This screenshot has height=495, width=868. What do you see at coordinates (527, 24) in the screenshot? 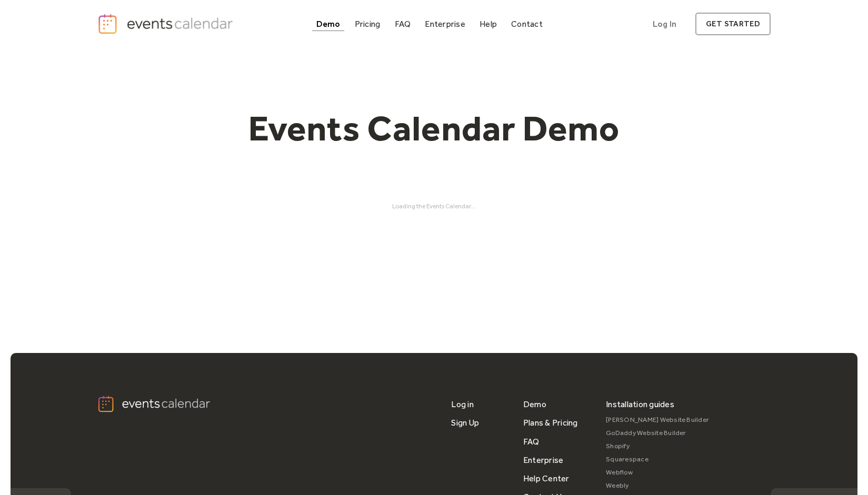
I see `a: Contact` at bounding box center [527, 24].